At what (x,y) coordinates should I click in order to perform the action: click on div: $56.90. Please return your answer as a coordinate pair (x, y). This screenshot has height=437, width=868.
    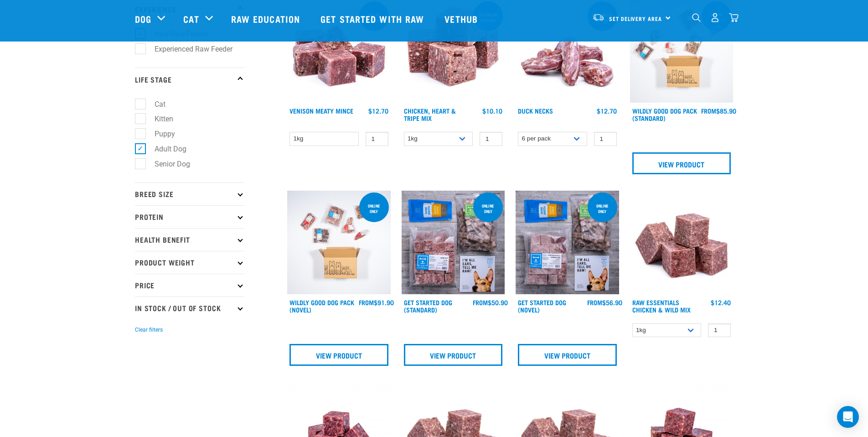
    Looking at the image, I should click on (604, 302).